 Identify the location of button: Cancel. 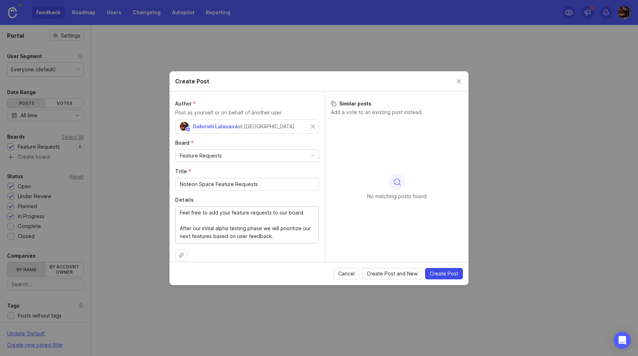
(347, 274).